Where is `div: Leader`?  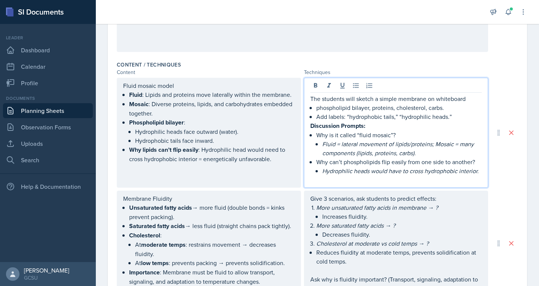
div: Leader is located at coordinates (48, 38).